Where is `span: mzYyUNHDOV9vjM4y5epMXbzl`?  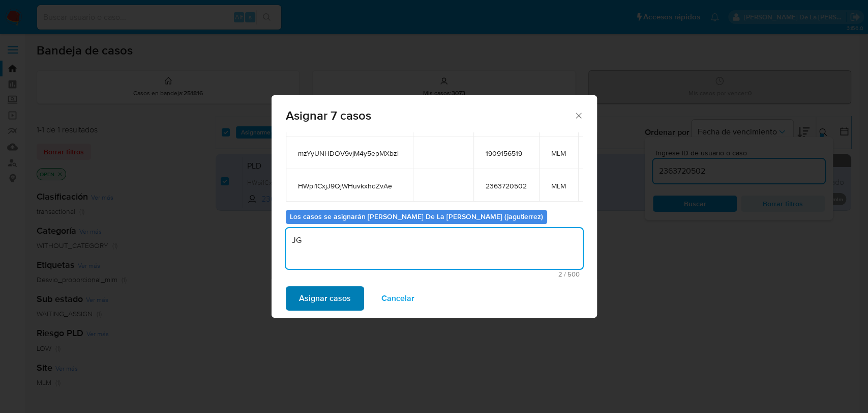 span: mzYyUNHDOV9vjM4y5epMXbzl is located at coordinates (349, 153).